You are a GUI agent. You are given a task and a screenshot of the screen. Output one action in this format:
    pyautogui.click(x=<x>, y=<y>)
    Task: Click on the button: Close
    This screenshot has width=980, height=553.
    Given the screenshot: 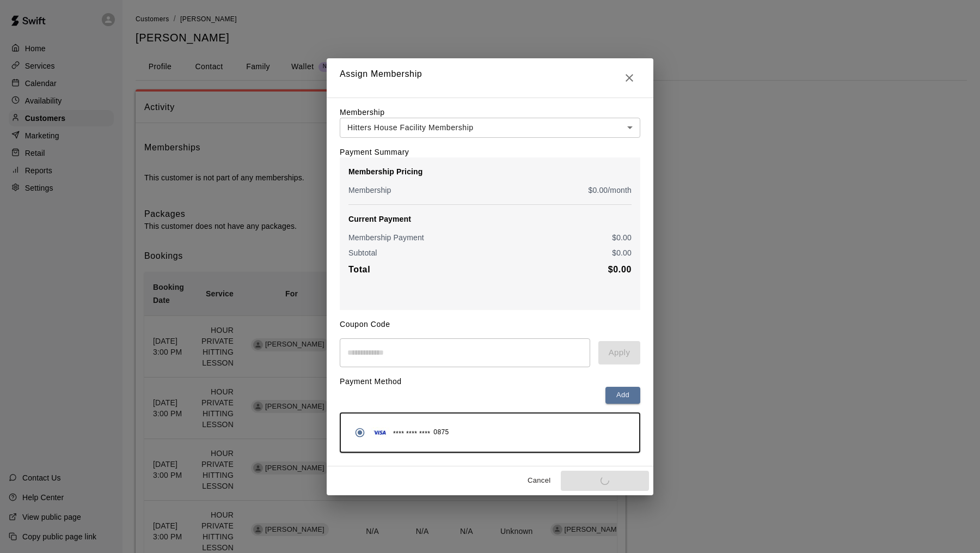 What is the action you would take?
    pyautogui.click(x=629, y=78)
    